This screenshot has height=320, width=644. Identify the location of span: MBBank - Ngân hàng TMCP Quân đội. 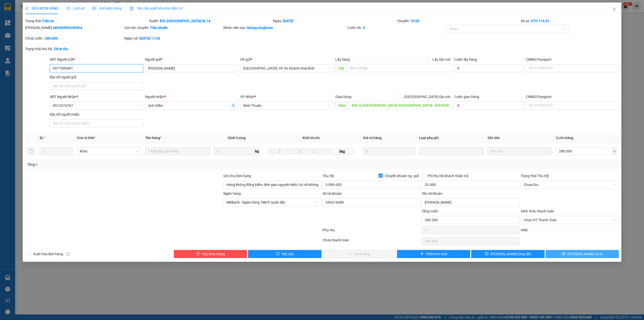
(273, 202).